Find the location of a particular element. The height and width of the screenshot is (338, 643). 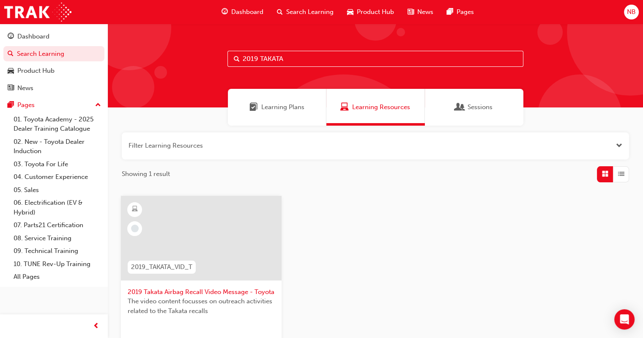

span: Dashboard is located at coordinates (247, 12).